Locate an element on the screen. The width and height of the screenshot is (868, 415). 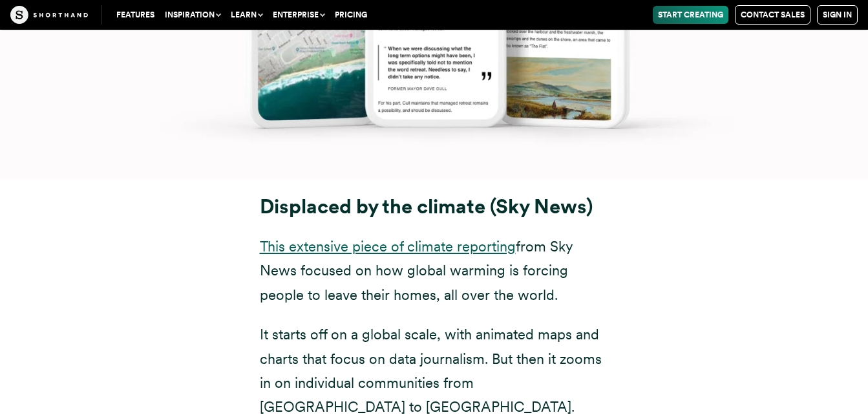
button: Inspiration is located at coordinates (193, 15).